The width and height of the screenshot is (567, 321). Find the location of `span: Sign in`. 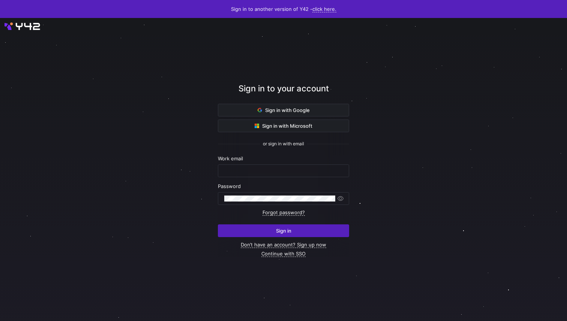

span: Sign in is located at coordinates (283, 231).